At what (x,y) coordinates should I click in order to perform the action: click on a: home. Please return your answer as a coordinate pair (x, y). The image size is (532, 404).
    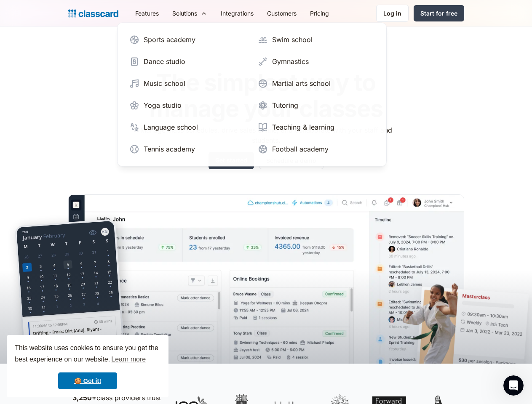
    Looking at the image, I should click on (93, 13).